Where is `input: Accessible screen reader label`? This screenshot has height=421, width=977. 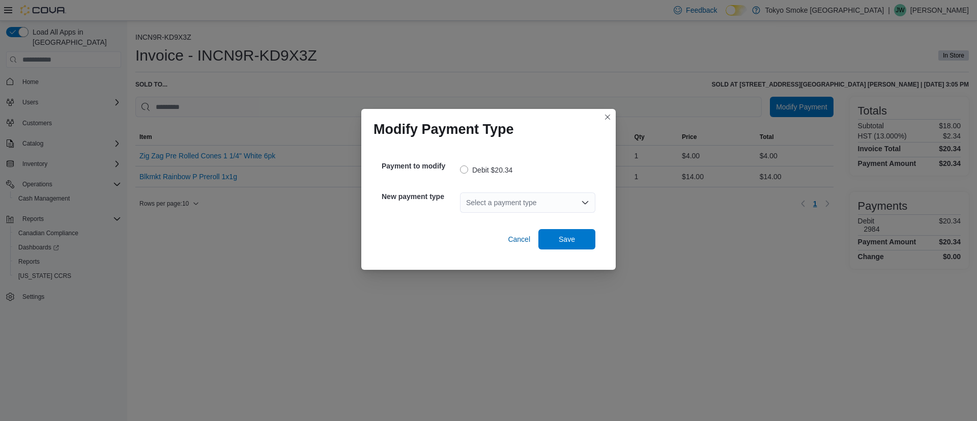 input: Accessible screen reader label is located at coordinates (467, 203).